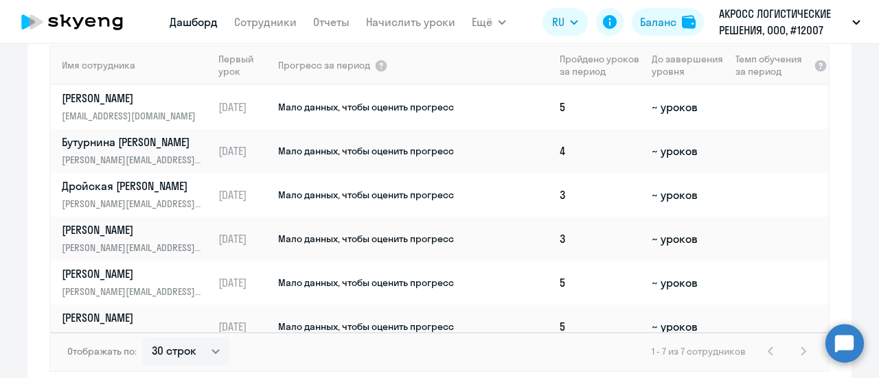 This screenshot has width=879, height=378. Describe the element at coordinates (324, 65) in the screenshot. I see `span: Прогресс за период` at that location.